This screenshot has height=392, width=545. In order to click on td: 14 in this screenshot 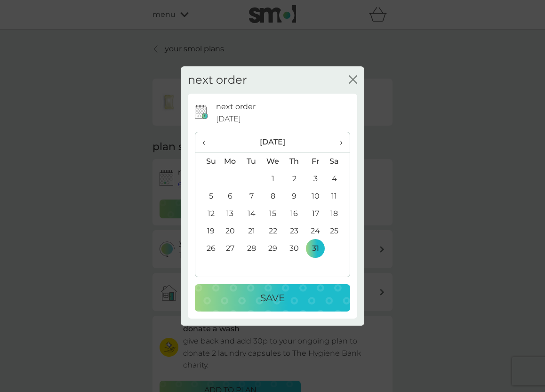, I will do `click(251, 213)`.